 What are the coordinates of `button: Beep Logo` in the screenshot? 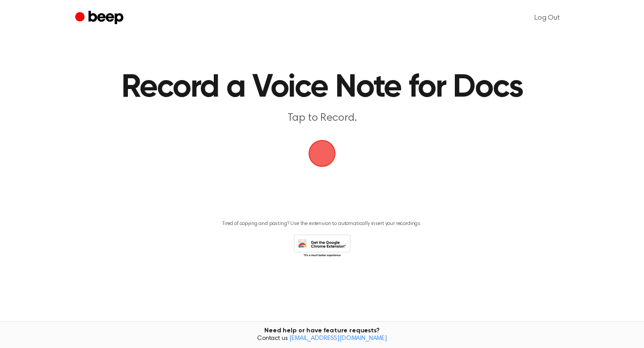 It's located at (322, 154).